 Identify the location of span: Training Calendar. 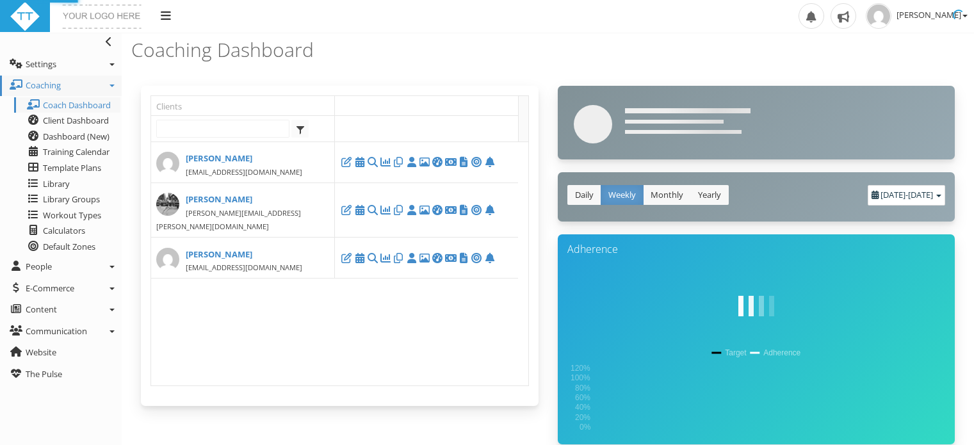
(76, 152).